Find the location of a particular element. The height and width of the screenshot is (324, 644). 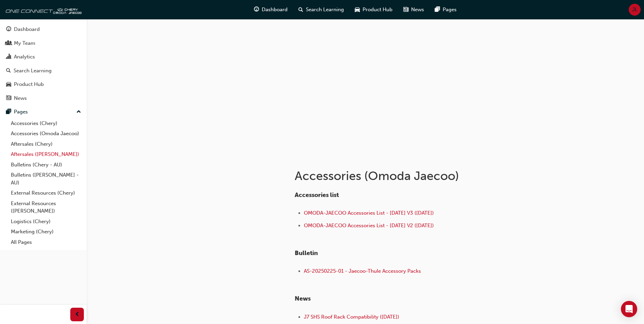

a: news-iconNews is located at coordinates (413, 9).